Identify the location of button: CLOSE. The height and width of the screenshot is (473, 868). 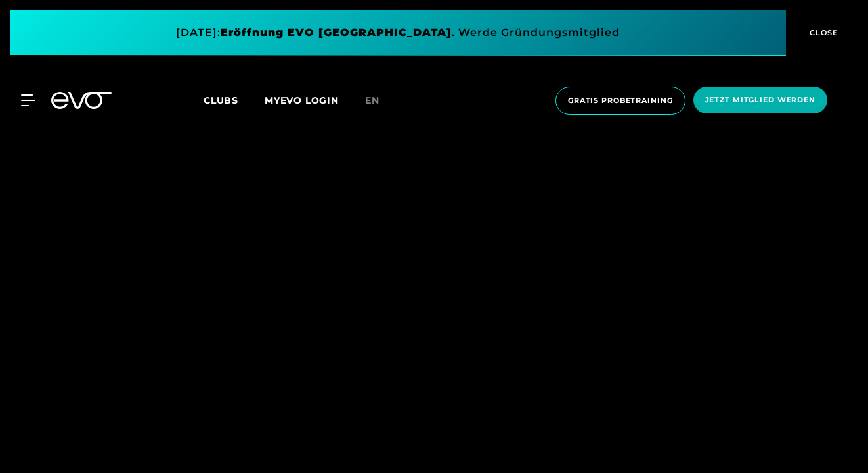
(822, 33).